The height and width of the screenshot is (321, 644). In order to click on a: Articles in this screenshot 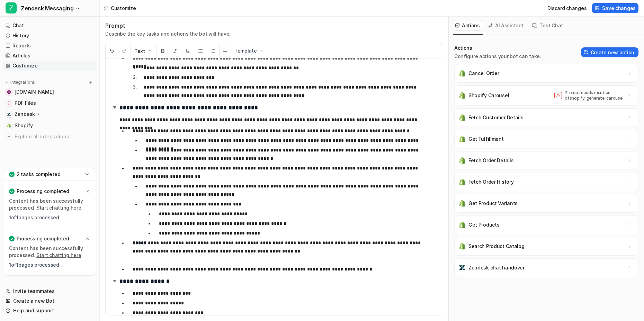, I will do `click(50, 56)`.